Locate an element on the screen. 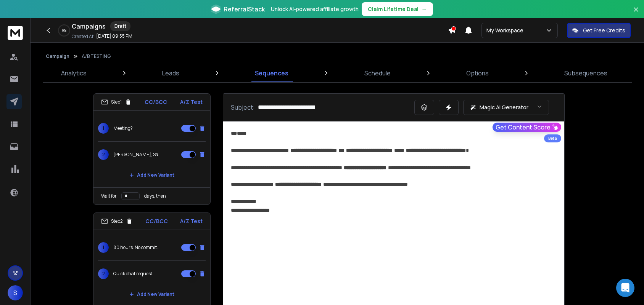  h1: Campaigns is located at coordinates (88, 26).